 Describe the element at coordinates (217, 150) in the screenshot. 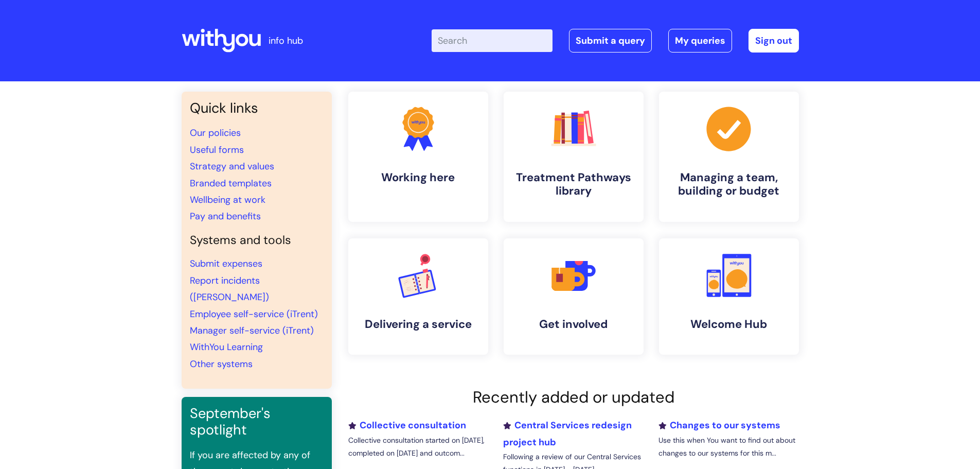

I see `a: Useful forms` at that location.